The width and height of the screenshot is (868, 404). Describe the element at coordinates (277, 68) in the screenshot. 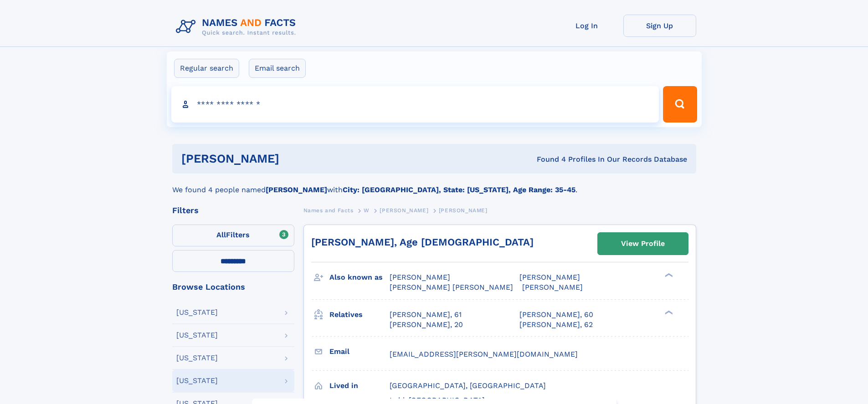

I see `label: Email search` at that location.